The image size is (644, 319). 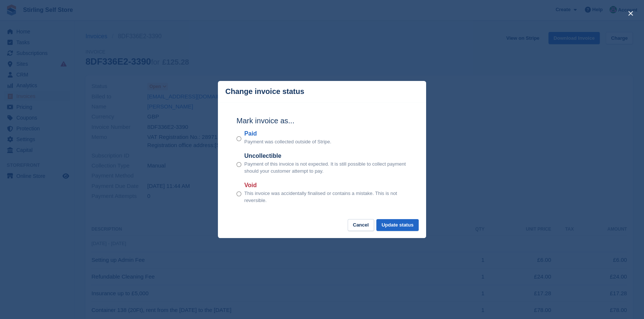 What do you see at coordinates (326, 197) in the screenshot?
I see `p: This invoice was accidentally finalised or contains a mistake. This is not reversible.` at bounding box center [326, 197].